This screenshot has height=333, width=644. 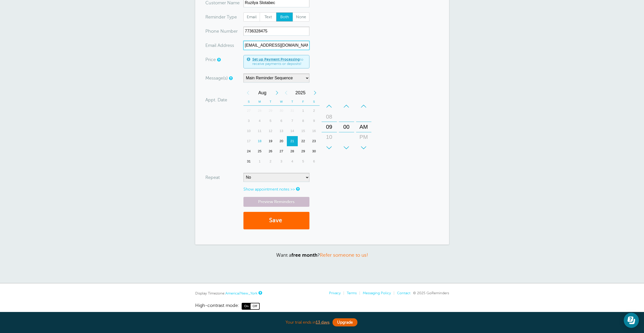 What do you see at coordinates (222, 3) in the screenshot?
I see `span: tomer N` at bounding box center [222, 3].